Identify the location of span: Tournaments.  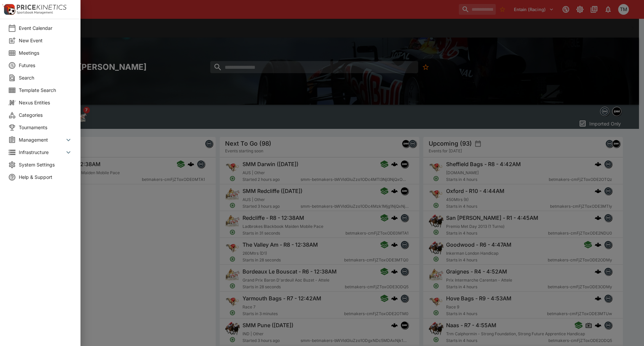
(46, 127).